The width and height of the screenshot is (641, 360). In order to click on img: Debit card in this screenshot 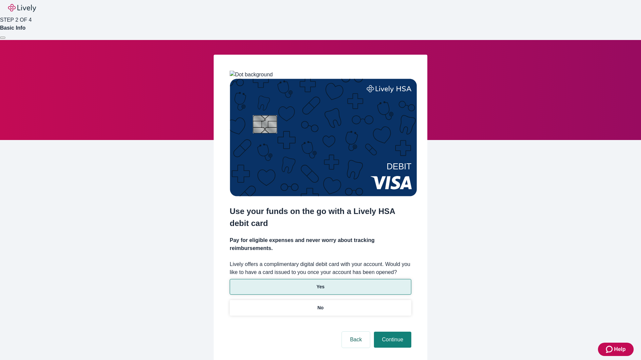, I will do `click(323, 137)`.